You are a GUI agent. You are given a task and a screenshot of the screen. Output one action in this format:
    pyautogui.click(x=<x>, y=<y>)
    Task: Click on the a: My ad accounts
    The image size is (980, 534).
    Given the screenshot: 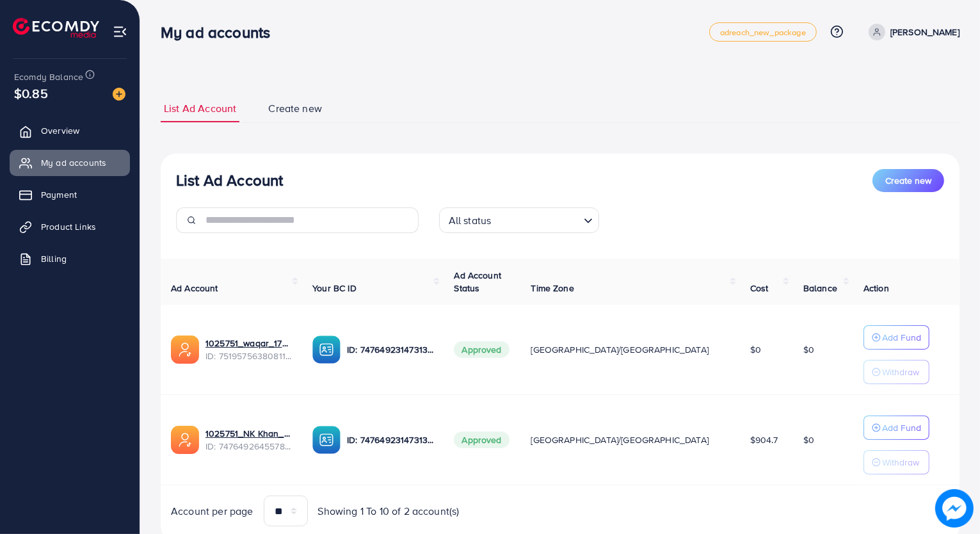 What is the action you would take?
    pyautogui.click(x=70, y=162)
    